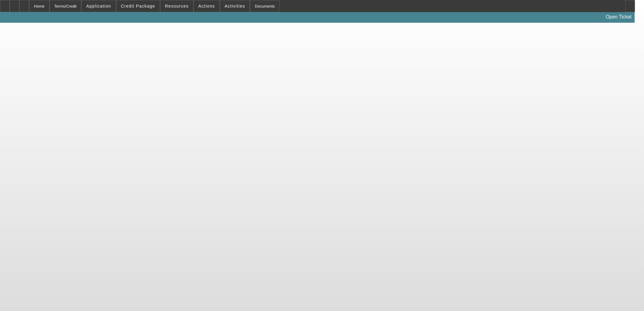 This screenshot has height=311, width=644. Describe the element at coordinates (98, 6) in the screenshot. I see `button: Application` at that location.